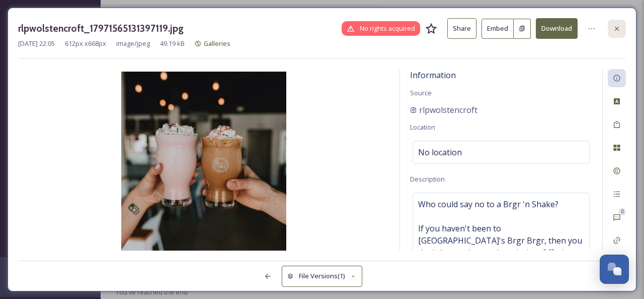  What do you see at coordinates (427, 179) in the screenshot?
I see `span: Description` at bounding box center [427, 179].